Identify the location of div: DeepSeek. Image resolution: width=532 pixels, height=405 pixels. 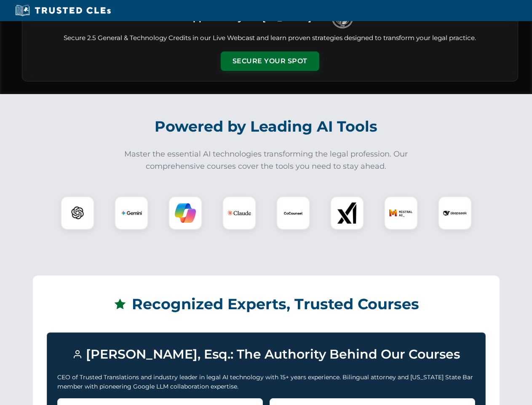
(455, 213).